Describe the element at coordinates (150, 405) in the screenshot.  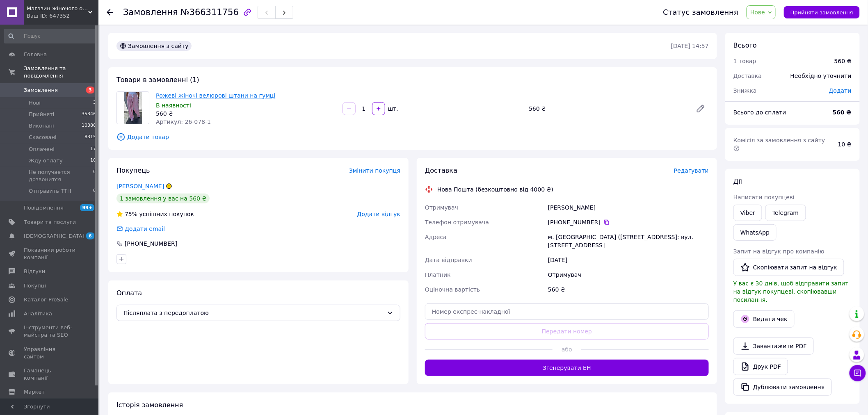
I see `span: Історія замовлення` at that location.